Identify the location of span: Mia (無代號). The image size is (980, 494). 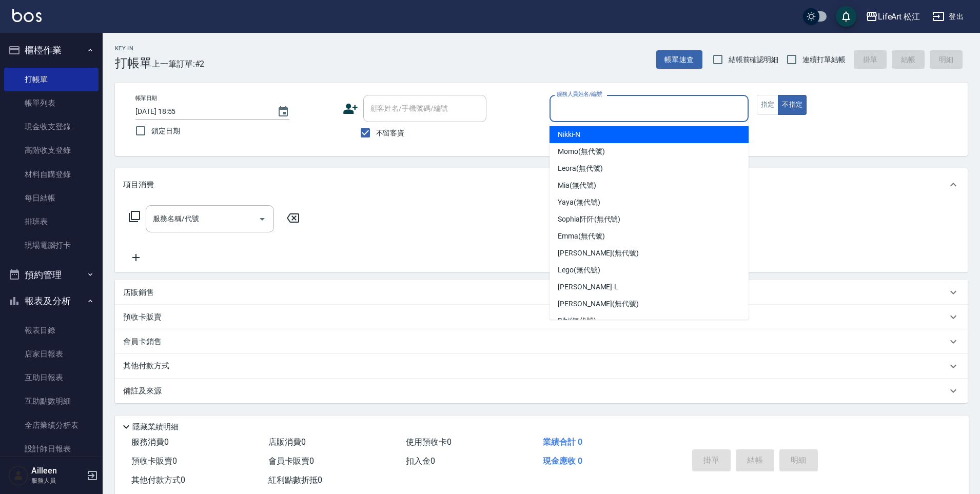
(576, 185).